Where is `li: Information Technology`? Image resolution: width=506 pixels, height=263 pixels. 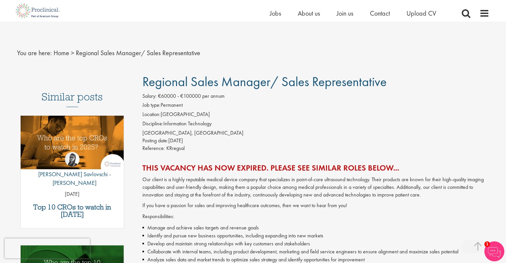
li: Information Technology is located at coordinates (316, 125).